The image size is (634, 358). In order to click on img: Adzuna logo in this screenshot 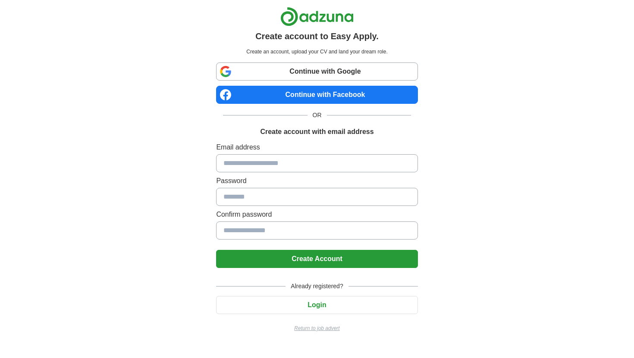, I will do `click(317, 16)`.